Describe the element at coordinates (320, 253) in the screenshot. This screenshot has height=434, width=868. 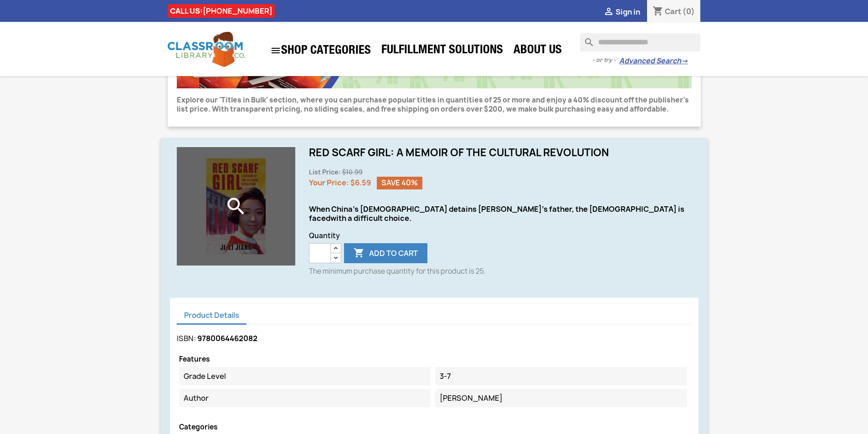
I see `input: Quantity` at that location.